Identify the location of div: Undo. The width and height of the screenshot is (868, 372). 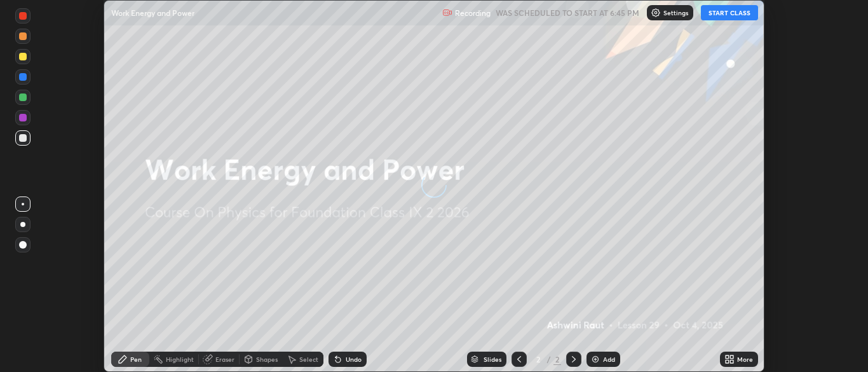
(354, 359).